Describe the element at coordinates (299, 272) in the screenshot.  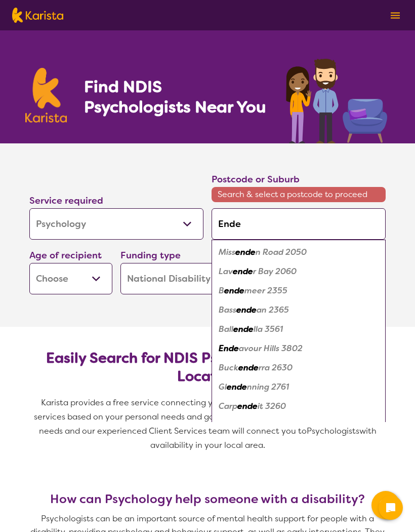
I see `div: Lavender Bay 2060` at that location.